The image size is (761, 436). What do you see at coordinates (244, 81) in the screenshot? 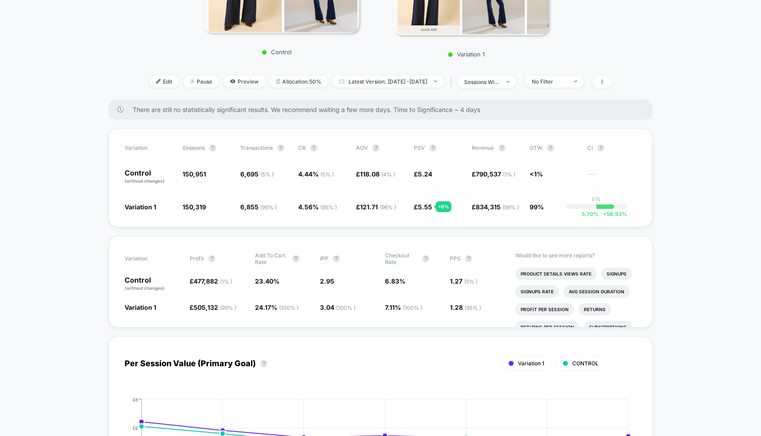
I see `span: Preview` at bounding box center [244, 81].